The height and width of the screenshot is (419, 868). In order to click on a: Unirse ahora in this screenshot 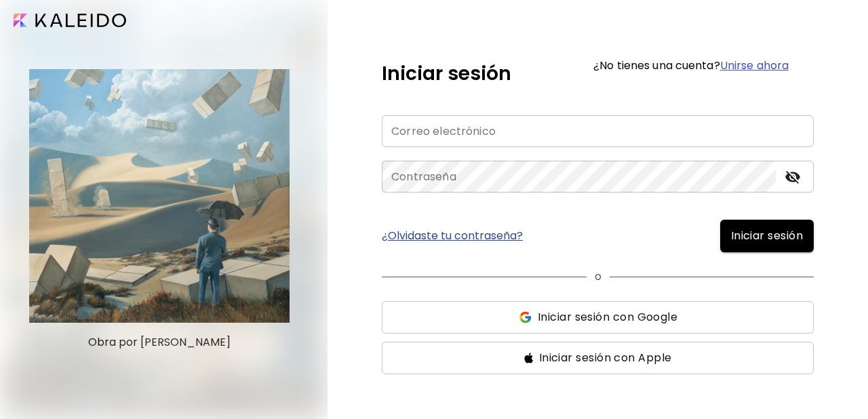, I will do `click(754, 65)`.